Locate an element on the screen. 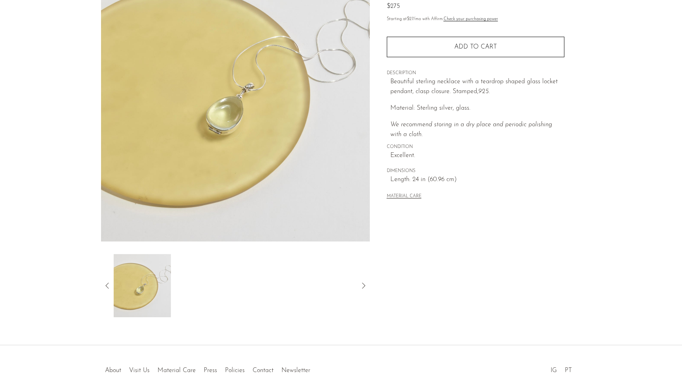 Image resolution: width=682 pixels, height=378 pixels. button: Add to cart is located at coordinates (476, 47).